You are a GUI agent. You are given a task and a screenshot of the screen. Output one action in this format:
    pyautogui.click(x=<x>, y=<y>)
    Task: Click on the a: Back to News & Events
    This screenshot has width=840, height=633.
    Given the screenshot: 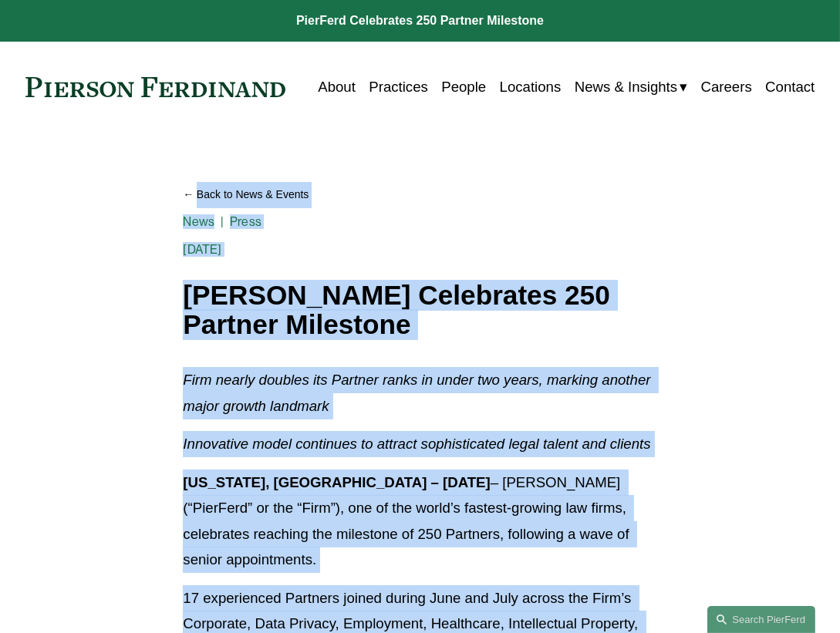 What is the action you would take?
    pyautogui.click(x=419, y=195)
    